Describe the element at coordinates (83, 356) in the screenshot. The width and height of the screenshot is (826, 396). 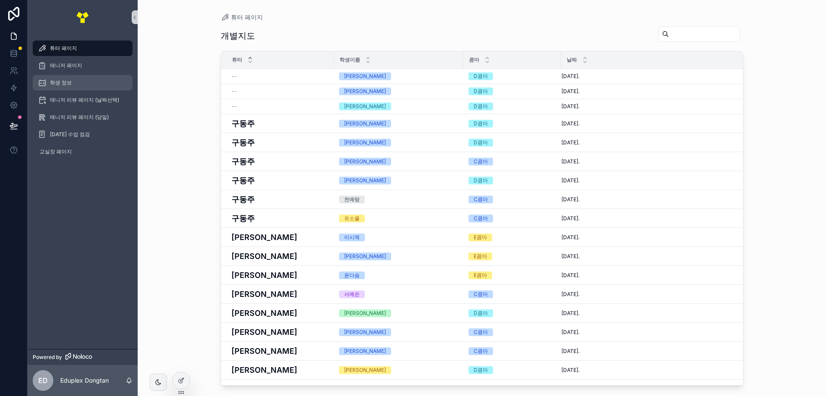
I see `a: Powered by` at that location.